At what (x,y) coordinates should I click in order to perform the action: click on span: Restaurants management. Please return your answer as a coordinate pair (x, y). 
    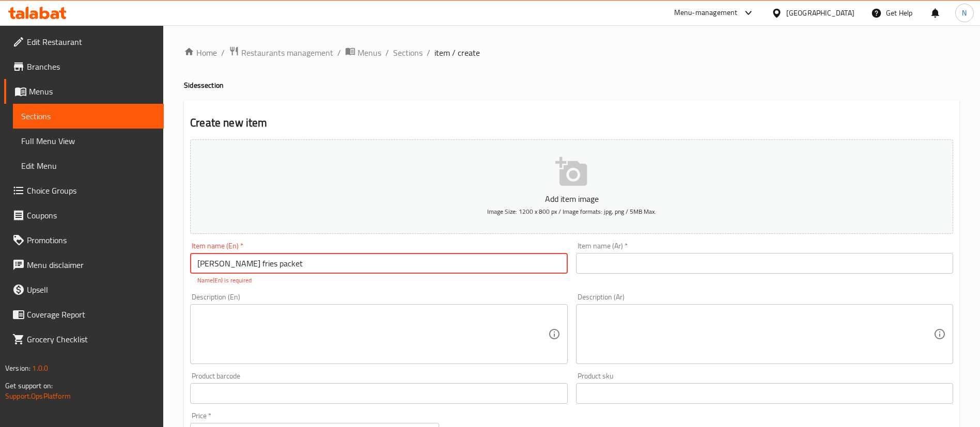
    Looking at the image, I should click on (287, 52).